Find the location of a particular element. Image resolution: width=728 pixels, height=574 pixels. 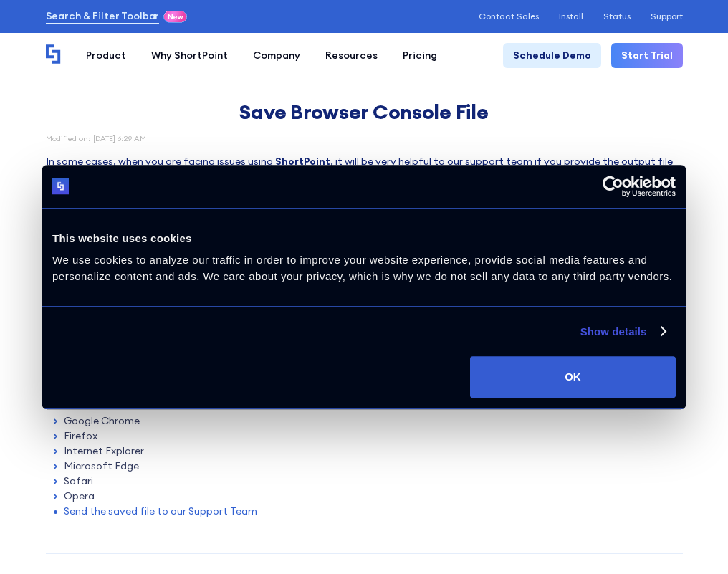

a: Show details is located at coordinates (623, 332).